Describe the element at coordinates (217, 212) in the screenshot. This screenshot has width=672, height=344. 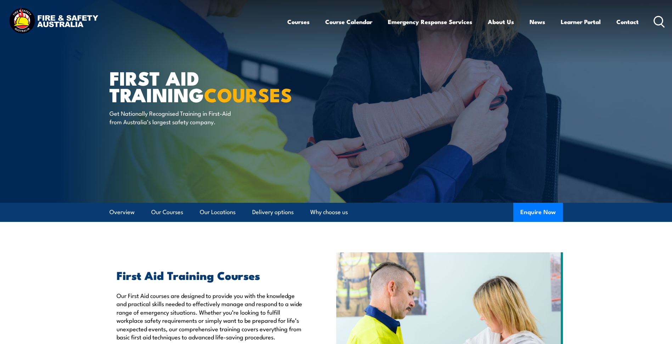
I see `a: Our Locations` at that location.